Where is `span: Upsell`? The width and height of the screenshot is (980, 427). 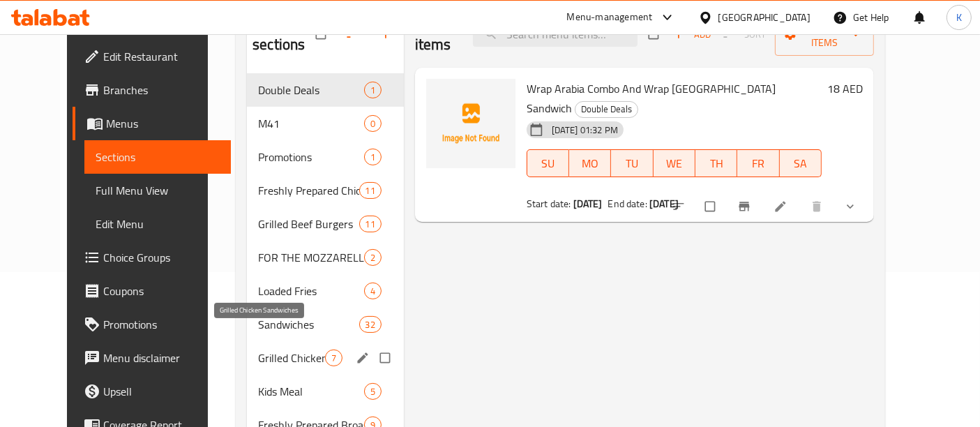 span: Upsell is located at coordinates (161, 391).